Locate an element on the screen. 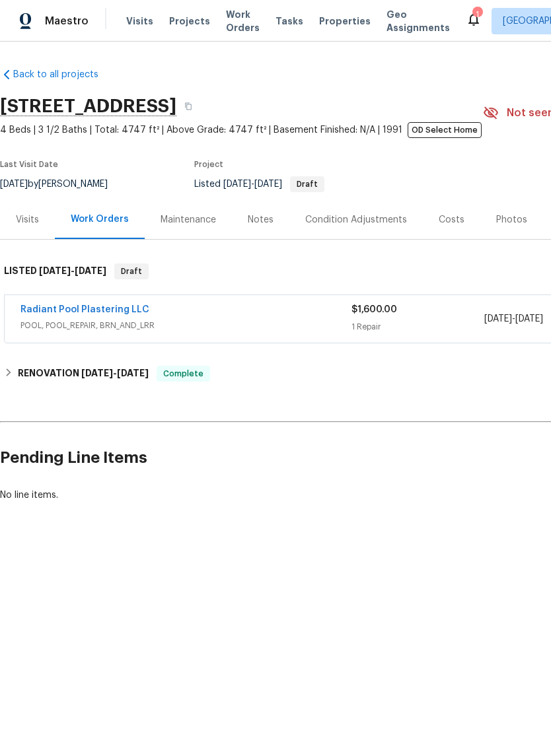  div: Visits is located at coordinates (27, 220).